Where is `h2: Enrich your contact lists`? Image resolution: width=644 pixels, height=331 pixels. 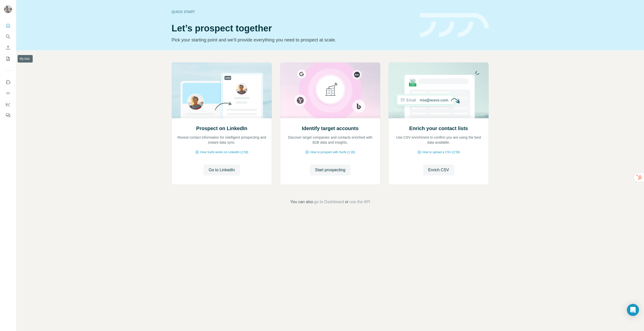 h2: Enrich your contact lists is located at coordinates (439, 129).